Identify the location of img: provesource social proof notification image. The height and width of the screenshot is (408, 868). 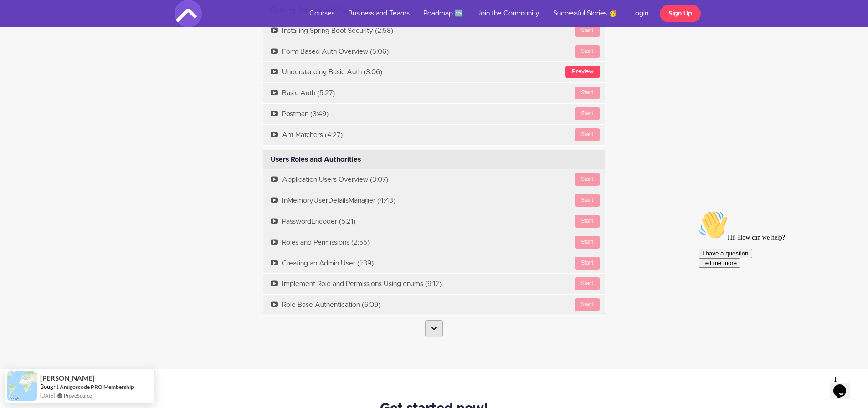
(22, 385).